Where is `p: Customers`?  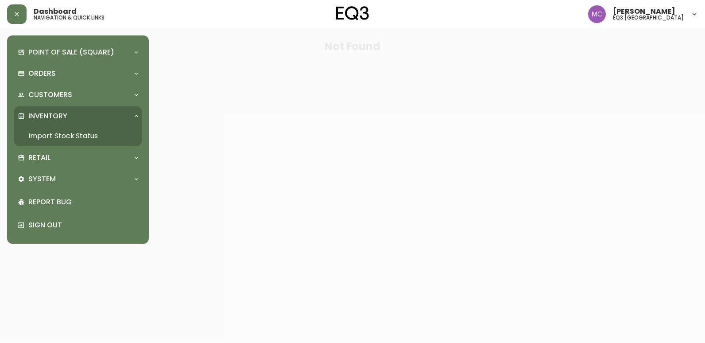 p: Customers is located at coordinates (50, 95).